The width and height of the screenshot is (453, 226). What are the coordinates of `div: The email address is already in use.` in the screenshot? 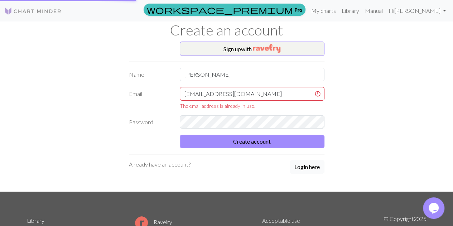 It's located at (252, 106).